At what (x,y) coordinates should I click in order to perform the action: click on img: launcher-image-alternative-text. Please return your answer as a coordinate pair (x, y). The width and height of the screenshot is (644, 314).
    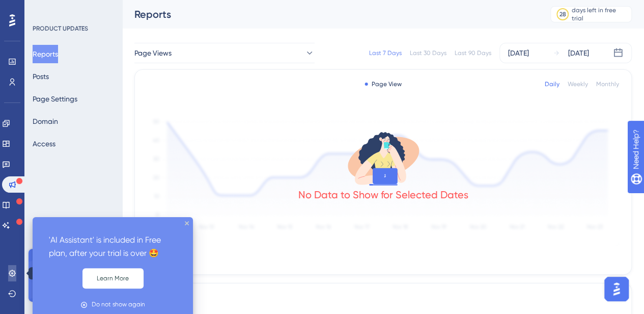
    Looking at the image, I should click on (15, 15).